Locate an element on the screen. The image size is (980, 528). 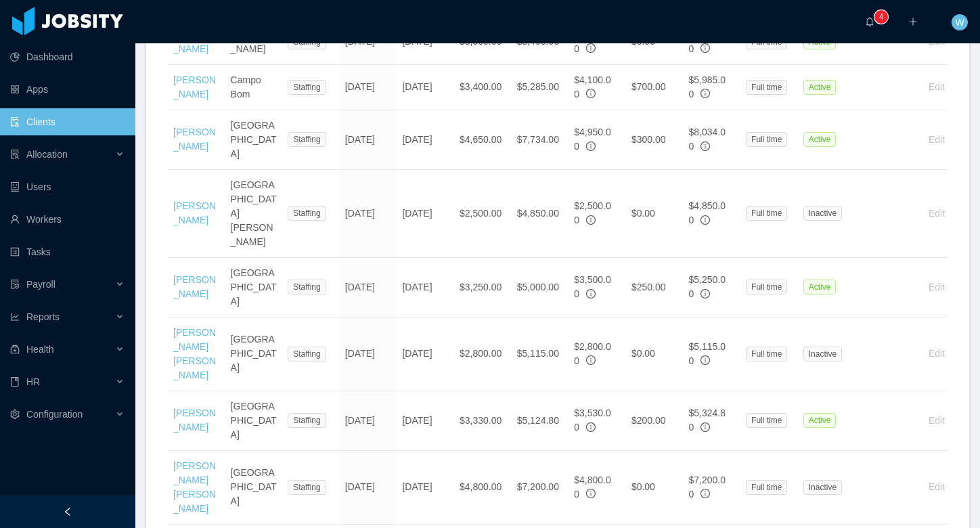
span: Configuration is located at coordinates (54, 414).